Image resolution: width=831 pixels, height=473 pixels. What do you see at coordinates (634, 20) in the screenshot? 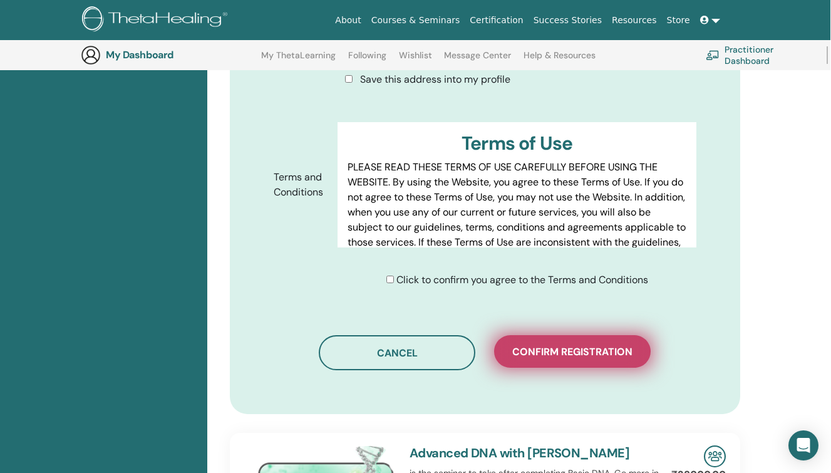
I see `a: Resources` at bounding box center [634, 20].